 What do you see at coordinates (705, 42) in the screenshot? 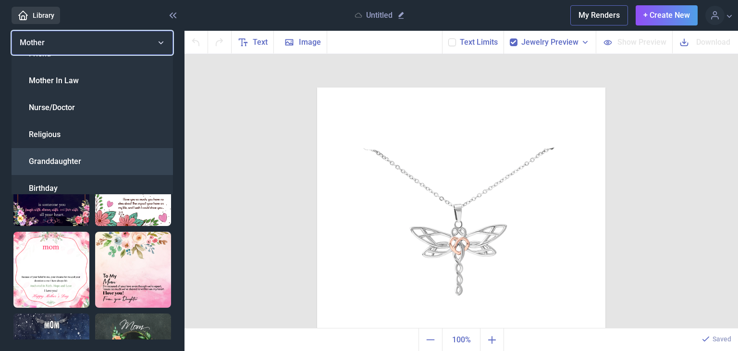
I see `button: Download` at bounding box center [705, 42].